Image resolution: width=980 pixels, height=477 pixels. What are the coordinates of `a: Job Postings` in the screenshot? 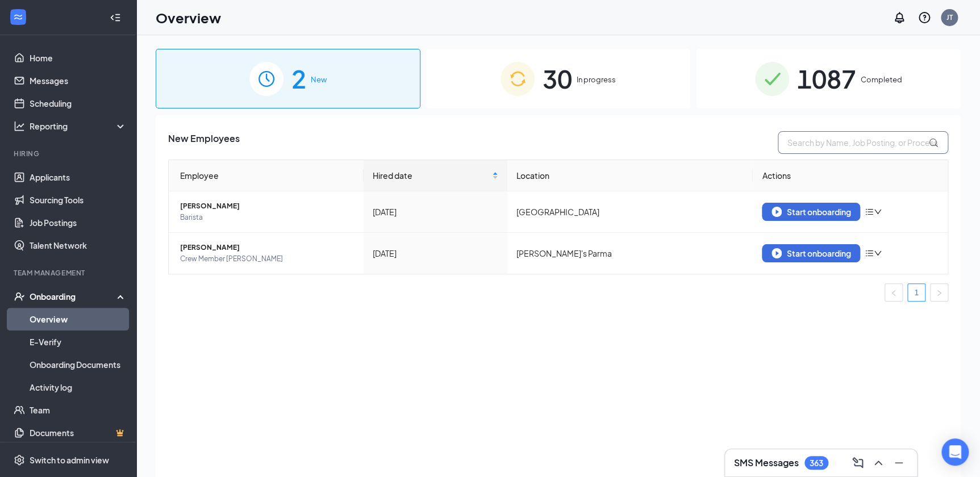 It's located at (78, 223).